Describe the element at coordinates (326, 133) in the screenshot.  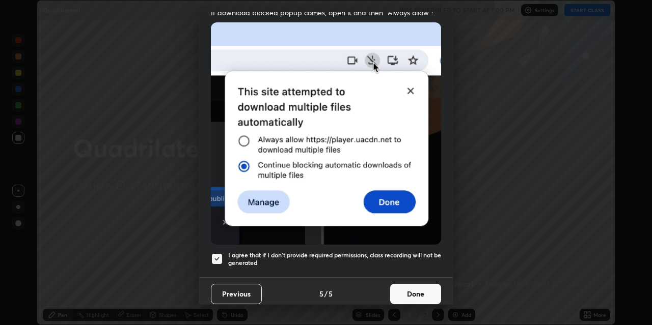
I see `img: downloads-permission-blocked.gif` at that location.